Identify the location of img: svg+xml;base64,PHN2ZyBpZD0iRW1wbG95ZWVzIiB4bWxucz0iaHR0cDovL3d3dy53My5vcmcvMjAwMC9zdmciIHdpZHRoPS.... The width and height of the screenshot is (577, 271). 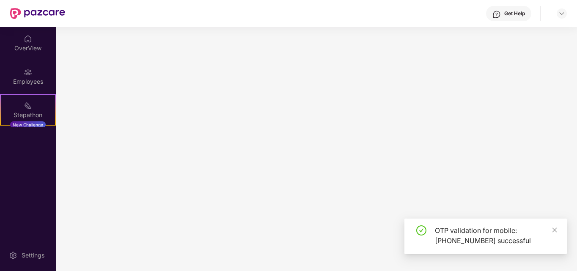
(28, 72).